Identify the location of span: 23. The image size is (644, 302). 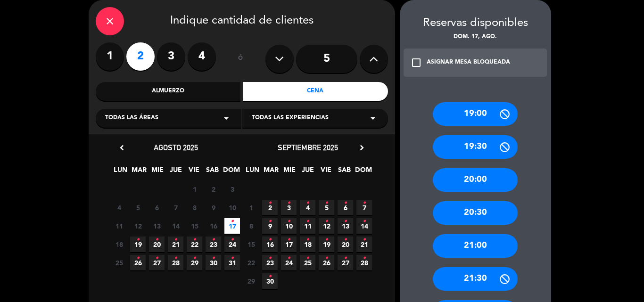
(269, 262).